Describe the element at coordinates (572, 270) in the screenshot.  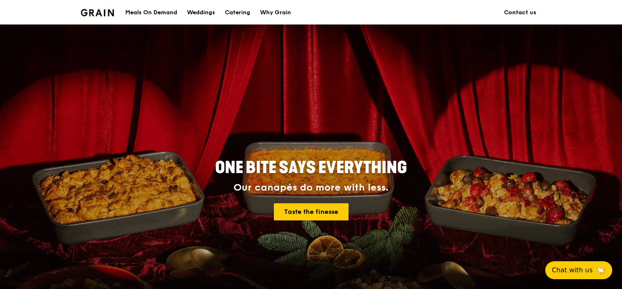
I see `span: Chat with us` at that location.